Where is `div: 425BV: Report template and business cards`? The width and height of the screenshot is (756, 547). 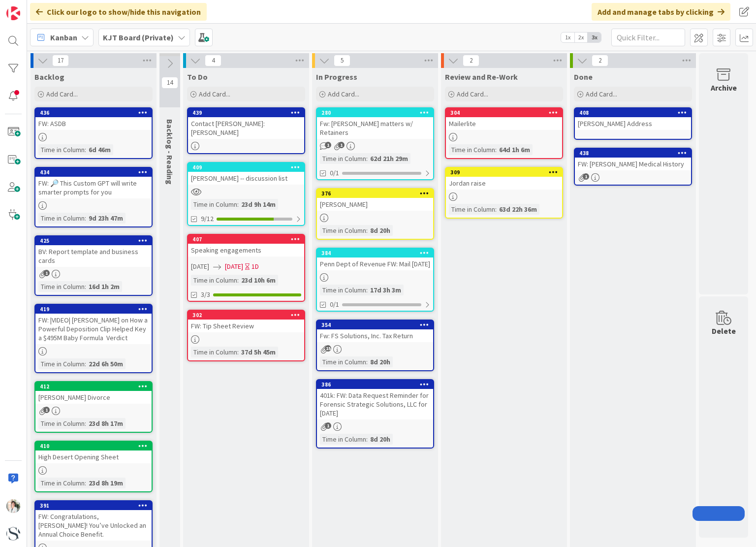
div: 425BV: Report template and business cards is located at coordinates (93, 251).